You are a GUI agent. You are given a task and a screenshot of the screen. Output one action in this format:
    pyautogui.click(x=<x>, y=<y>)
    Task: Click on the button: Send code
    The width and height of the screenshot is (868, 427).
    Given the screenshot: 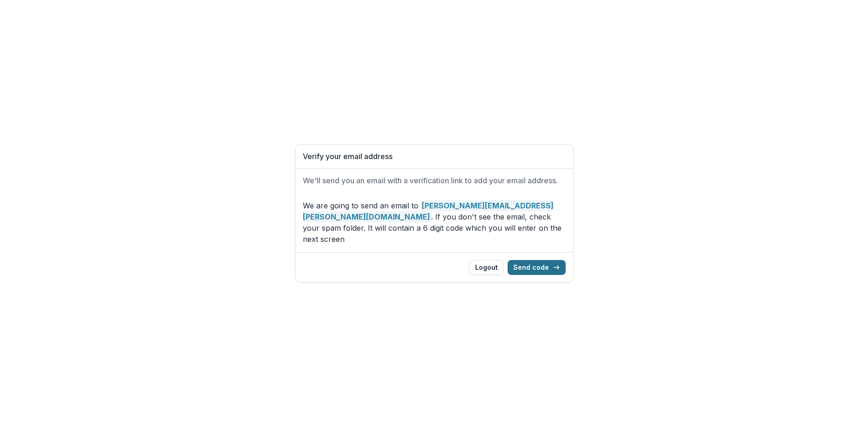 What is the action you would take?
    pyautogui.click(x=537, y=268)
    